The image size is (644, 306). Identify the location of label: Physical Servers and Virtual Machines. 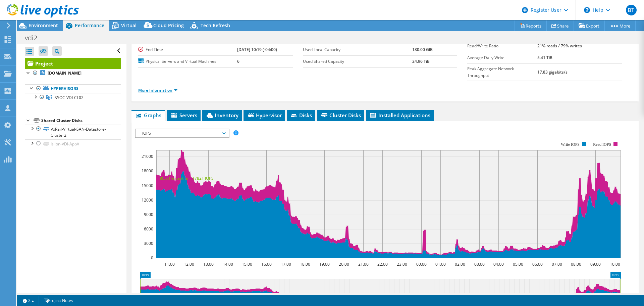
(188, 62).